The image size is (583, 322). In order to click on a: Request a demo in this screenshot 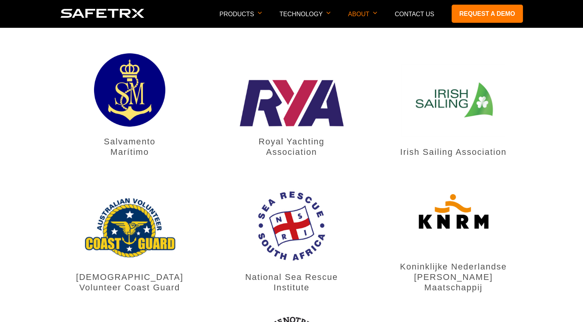, I will do `click(487, 13)`.